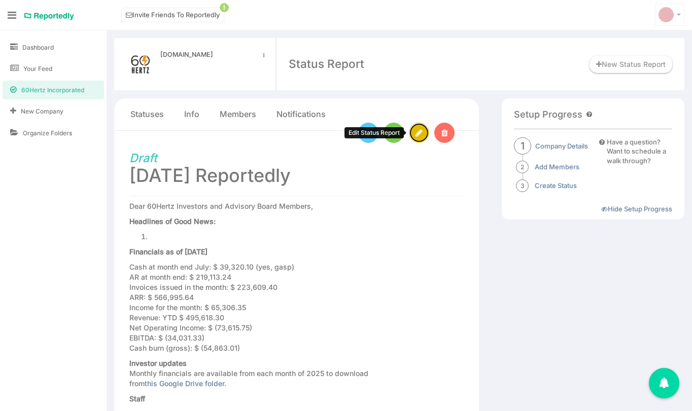  I want to click on i: Draft, so click(143, 158).